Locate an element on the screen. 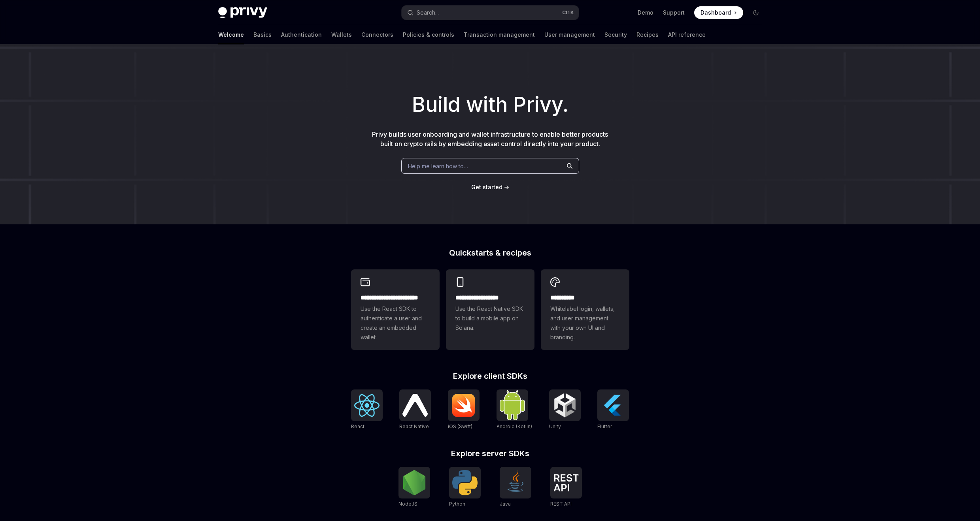 The height and width of the screenshot is (521, 980). a: Security is located at coordinates (616, 34).